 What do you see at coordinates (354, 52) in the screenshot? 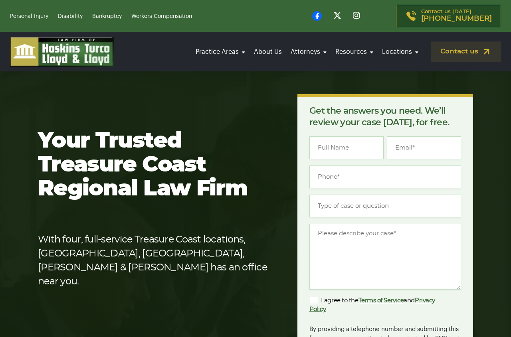
I see `a: Resources` at bounding box center [354, 52].